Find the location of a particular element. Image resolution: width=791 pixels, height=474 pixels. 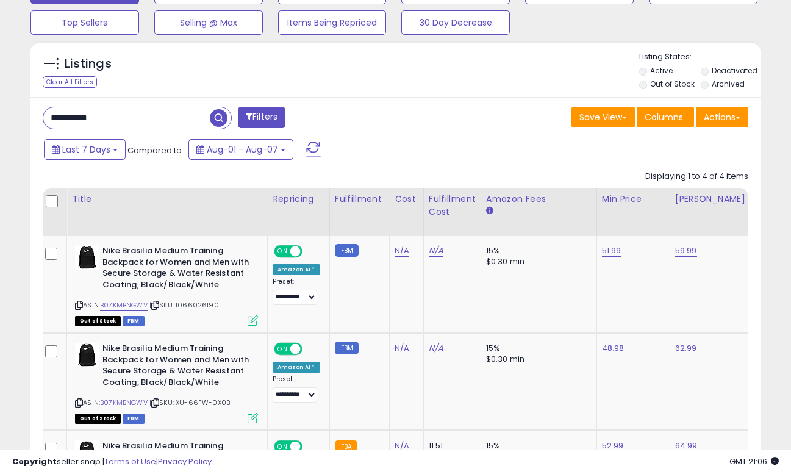

span: | SKU: XU-66FW-0X0B is located at coordinates (190, 403).